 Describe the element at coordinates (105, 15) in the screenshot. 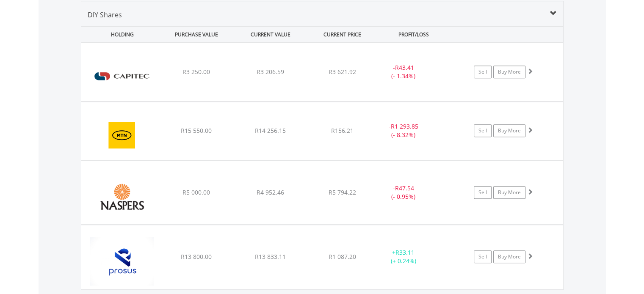

I see `span: DIY Shares` at that location.